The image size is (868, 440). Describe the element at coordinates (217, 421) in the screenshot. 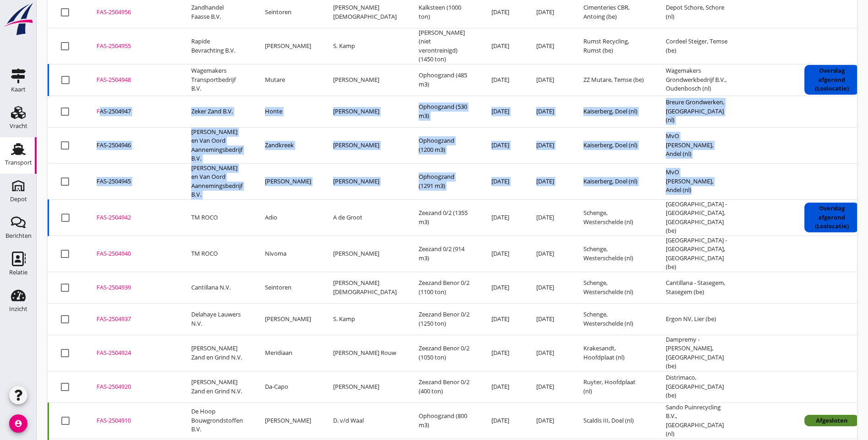

I see `td: De Hoop Bouwgrondstoffen B.V.` at that location.